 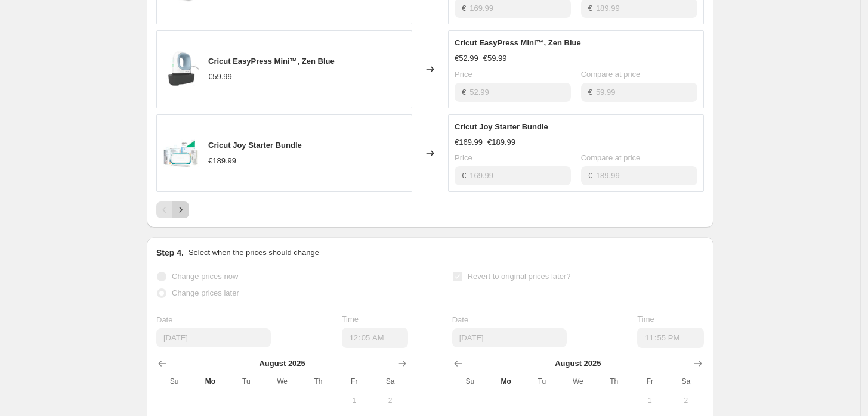 What do you see at coordinates (205, 293) in the screenshot?
I see `span: Change prices later` at bounding box center [205, 293].